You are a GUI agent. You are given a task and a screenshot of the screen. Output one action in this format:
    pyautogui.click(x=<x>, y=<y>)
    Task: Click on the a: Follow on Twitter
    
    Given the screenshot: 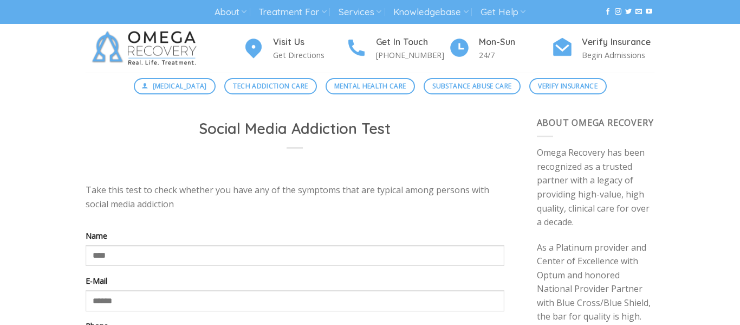 What is the action you would take?
    pyautogui.click(x=629, y=12)
    